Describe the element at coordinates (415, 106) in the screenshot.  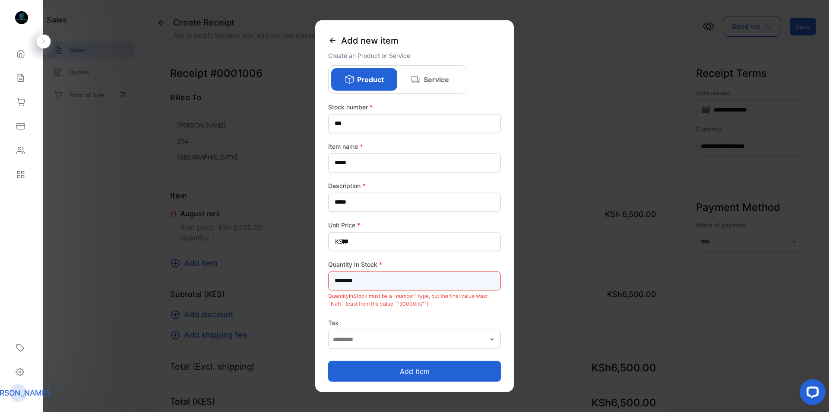
I see `label: Stock number` at that location.